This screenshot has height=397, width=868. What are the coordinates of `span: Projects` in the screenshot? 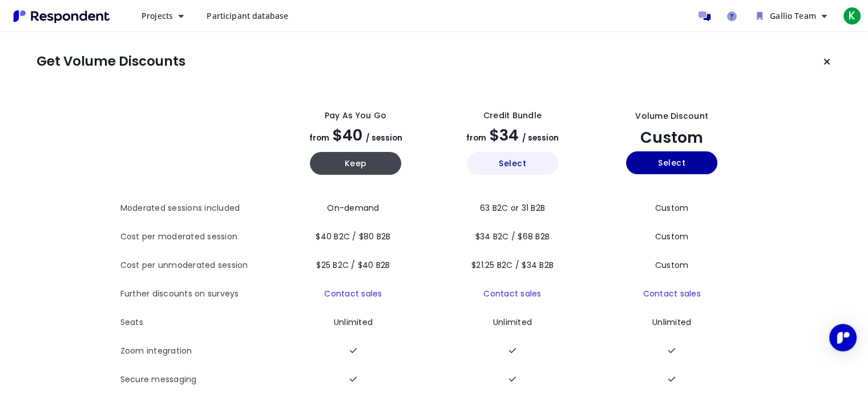 It's located at (157, 15).